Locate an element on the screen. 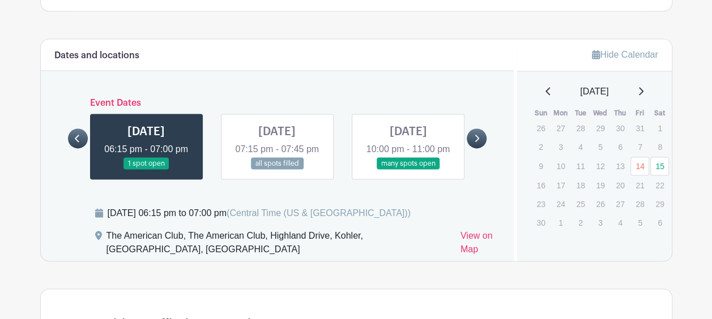  th: Tue is located at coordinates (580, 113).